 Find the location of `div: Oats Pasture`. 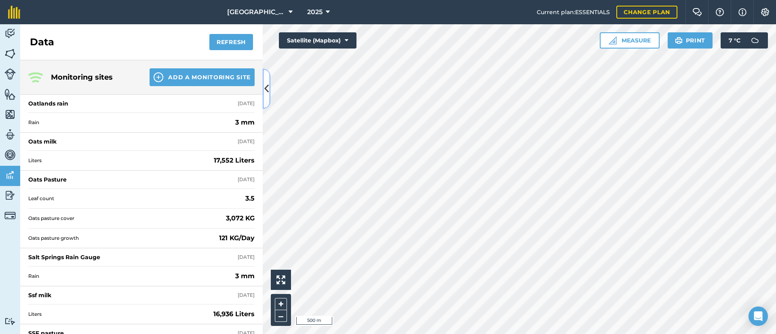

div: Oats Pasture is located at coordinates (47, 179).